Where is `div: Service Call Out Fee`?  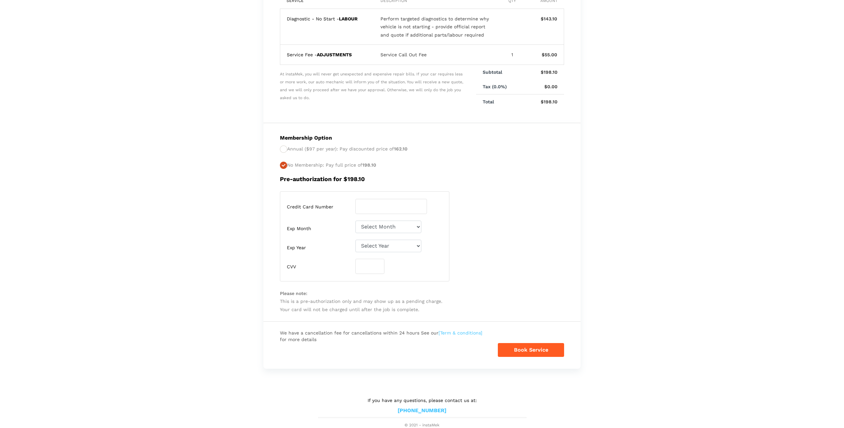 div: Service Call Out Fee is located at coordinates (437, 55).